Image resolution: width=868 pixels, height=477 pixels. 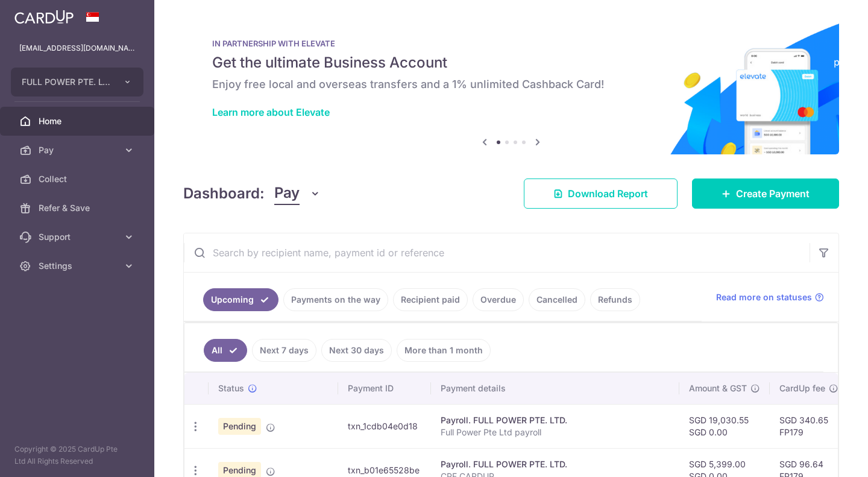 I want to click on a: Recipient paid, so click(x=430, y=300).